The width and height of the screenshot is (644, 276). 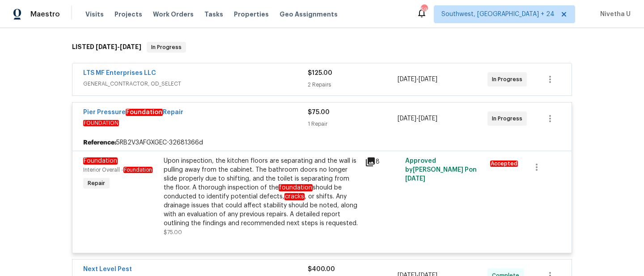 I want to click on div: 1 Repair, so click(x=352, y=124).